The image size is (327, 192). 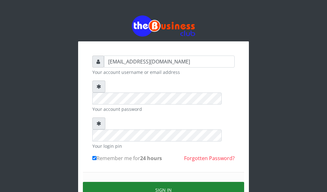 What do you see at coordinates (163, 146) in the screenshot?
I see `small: Your login pin` at bounding box center [163, 146].